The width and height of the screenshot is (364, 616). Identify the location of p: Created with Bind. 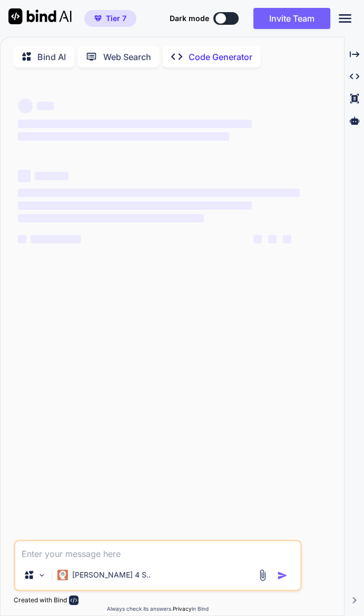
(40, 600).